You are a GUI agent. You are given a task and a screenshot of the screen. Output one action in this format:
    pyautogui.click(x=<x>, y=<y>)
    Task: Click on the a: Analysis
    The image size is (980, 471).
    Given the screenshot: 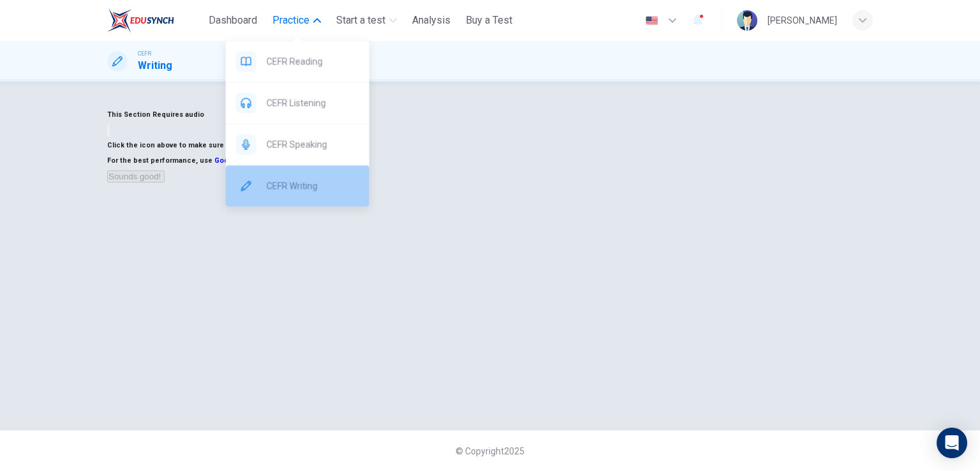 What is the action you would take?
    pyautogui.click(x=432, y=21)
    